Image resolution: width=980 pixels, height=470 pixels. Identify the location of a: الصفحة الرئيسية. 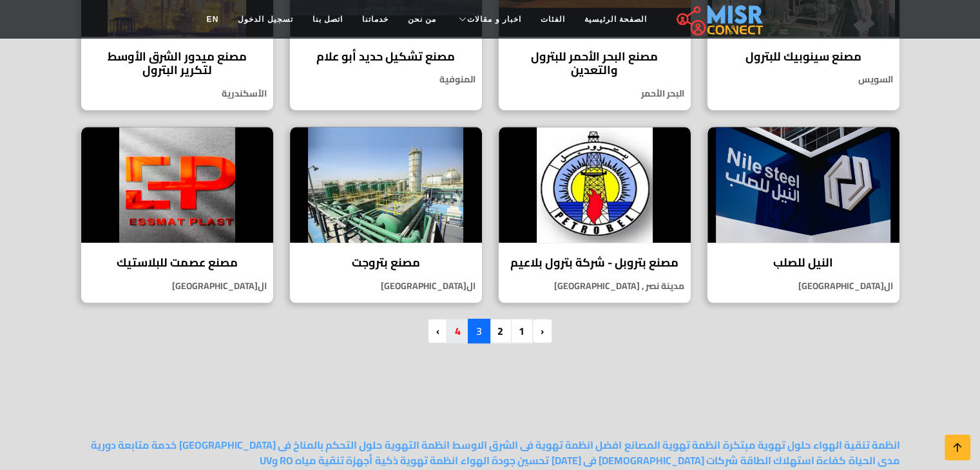
(615, 20).